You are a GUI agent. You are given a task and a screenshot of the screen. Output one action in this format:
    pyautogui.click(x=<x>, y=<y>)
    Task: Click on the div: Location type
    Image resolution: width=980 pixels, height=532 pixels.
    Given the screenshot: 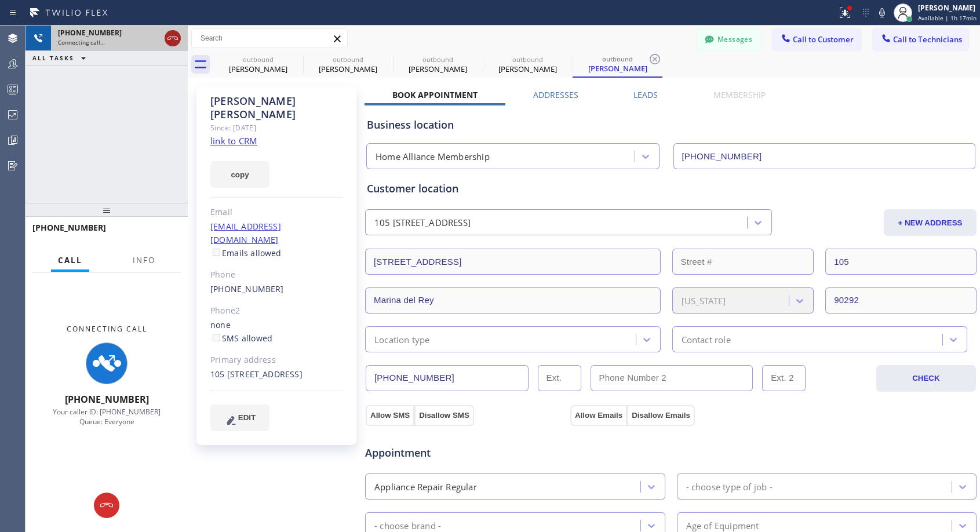 What is the action you would take?
    pyautogui.click(x=402, y=339)
    